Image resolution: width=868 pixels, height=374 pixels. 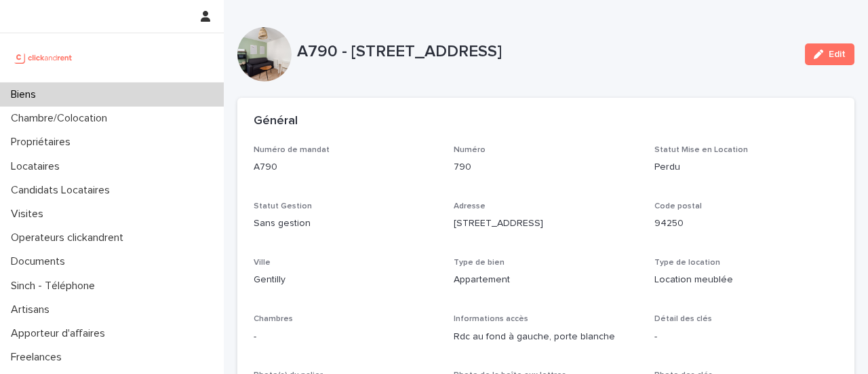 What do you see at coordinates (262, 263) in the screenshot?
I see `span: Ville` at bounding box center [262, 263].